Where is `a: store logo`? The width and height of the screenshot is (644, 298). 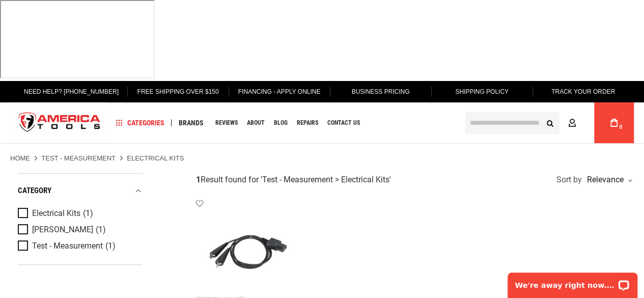
a: store logo is located at coordinates (60, 123).